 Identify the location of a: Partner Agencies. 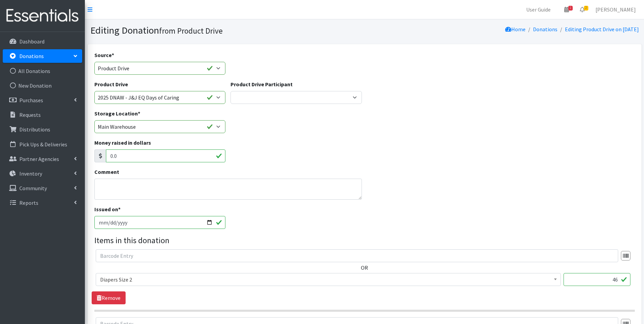
(43, 159).